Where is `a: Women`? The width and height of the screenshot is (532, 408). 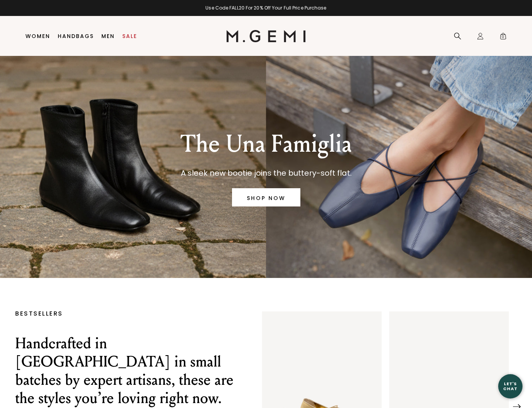
a: Women is located at coordinates (38, 36).